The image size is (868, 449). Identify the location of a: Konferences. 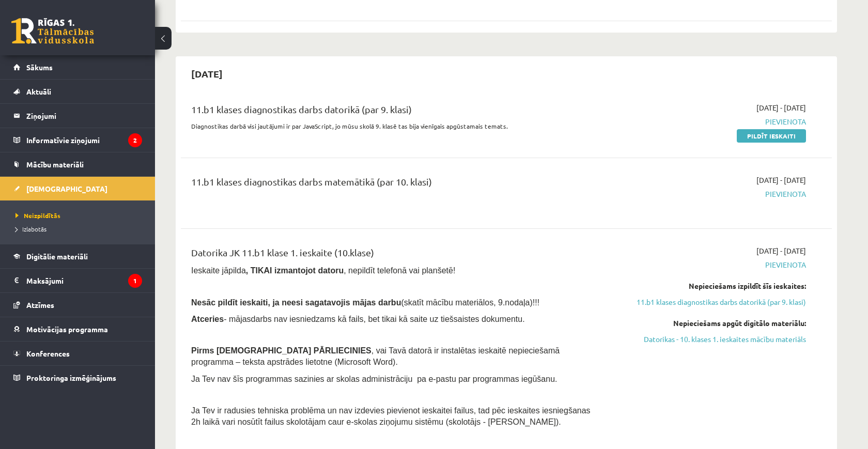
(78, 353).